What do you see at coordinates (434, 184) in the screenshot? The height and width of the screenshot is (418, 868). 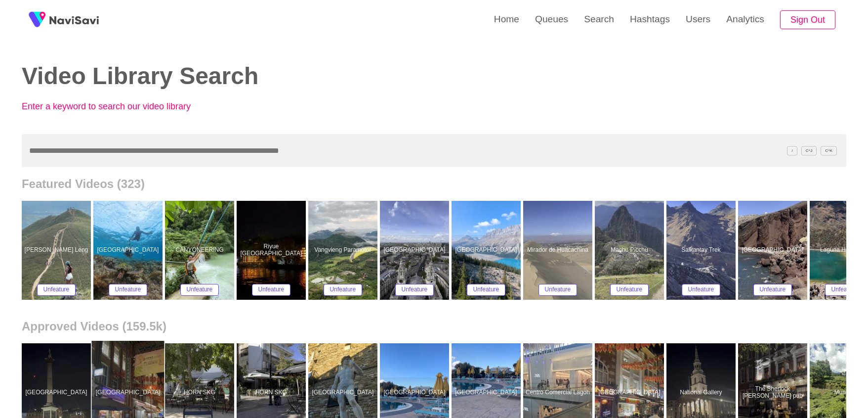 I see `h2: Featured Videos (323)` at bounding box center [434, 184].